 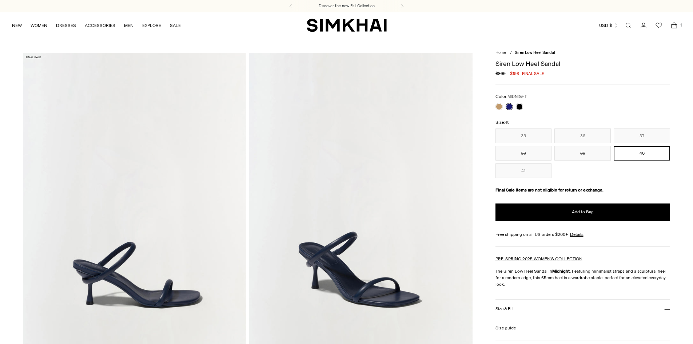 What do you see at coordinates (628, 25) in the screenshot?
I see `a: Open search modal` at bounding box center [628, 25].